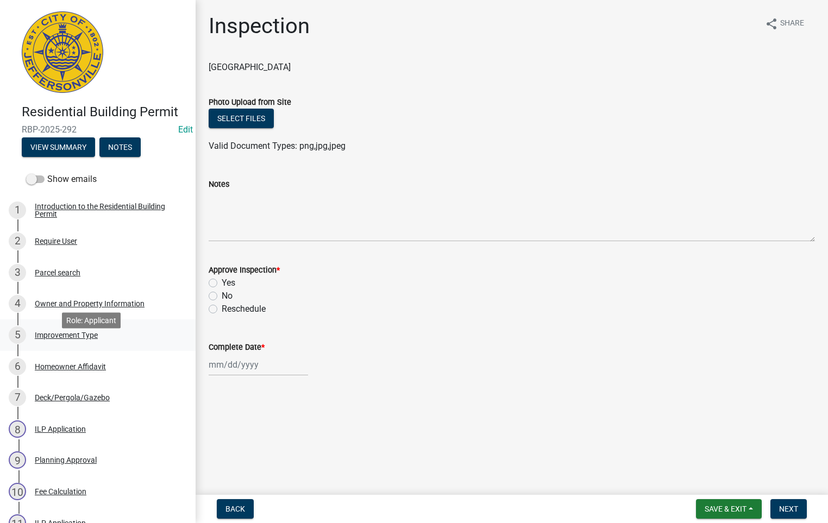 This screenshot has width=828, height=523. I want to click on h4: Residential Building Permit, so click(104, 112).